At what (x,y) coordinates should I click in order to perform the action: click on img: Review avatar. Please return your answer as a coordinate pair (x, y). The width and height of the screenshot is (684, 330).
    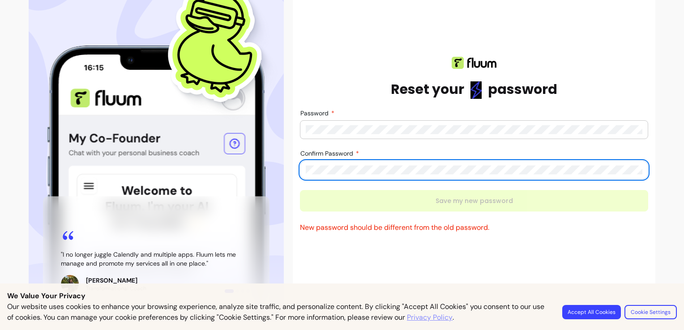
    Looking at the image, I should click on (70, 284).